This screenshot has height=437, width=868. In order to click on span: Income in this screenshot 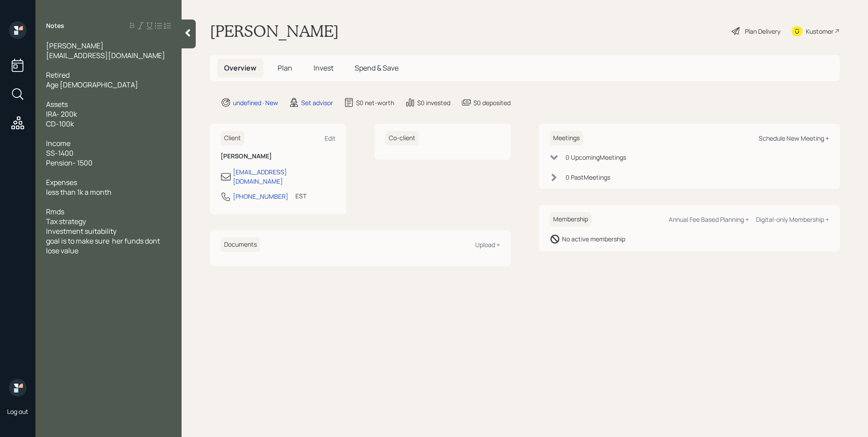, I will do `click(58, 143)`.